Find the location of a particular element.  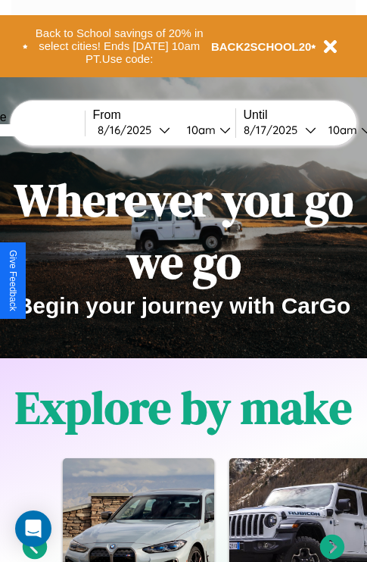

div: 8 / 16 / 2025 is located at coordinates (128, 129).